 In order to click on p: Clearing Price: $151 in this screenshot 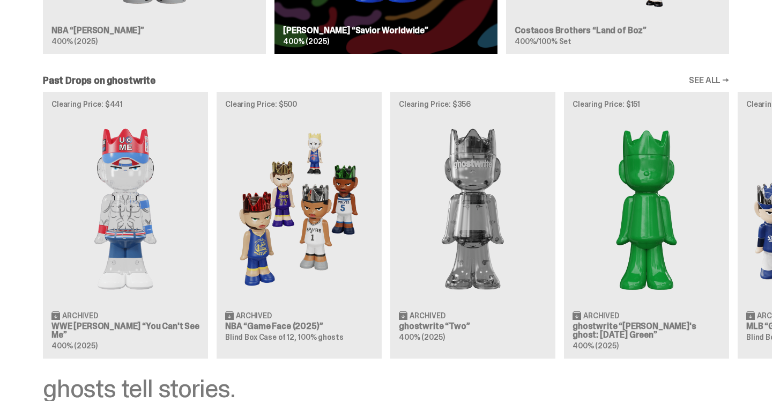, I will do `click(647, 104)`.